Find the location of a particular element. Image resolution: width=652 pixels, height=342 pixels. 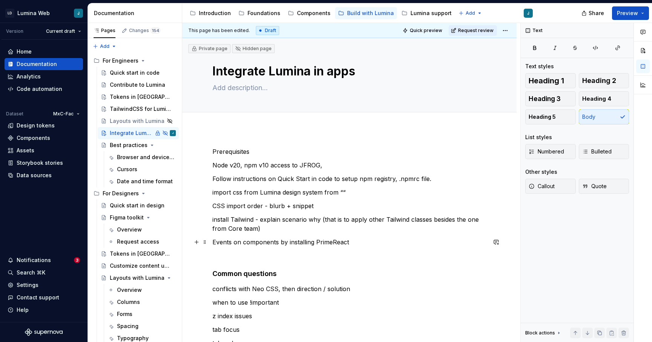

p: Follow instructions on Quick Start in code to setup npm registry, .npmrc file. is located at coordinates (349, 179).